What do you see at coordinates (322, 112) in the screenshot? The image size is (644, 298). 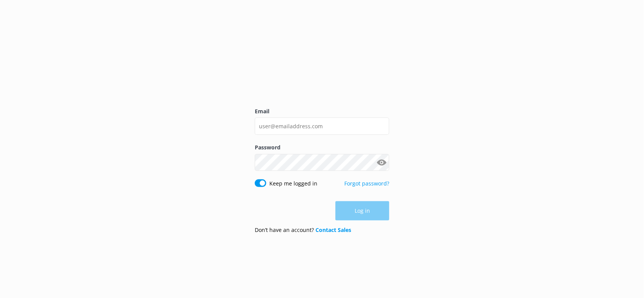 I see `label: Email` at bounding box center [322, 112].